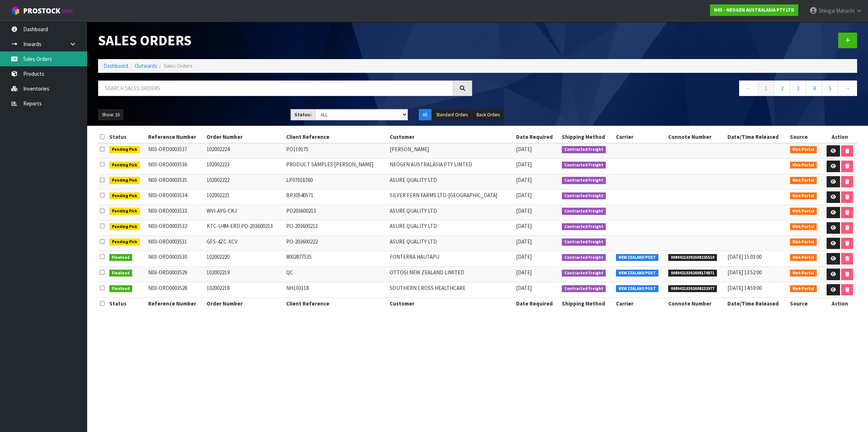 The height and width of the screenshot is (432, 868). Describe the element at coordinates (488, 115) in the screenshot. I see `button: Back Orders` at that location.